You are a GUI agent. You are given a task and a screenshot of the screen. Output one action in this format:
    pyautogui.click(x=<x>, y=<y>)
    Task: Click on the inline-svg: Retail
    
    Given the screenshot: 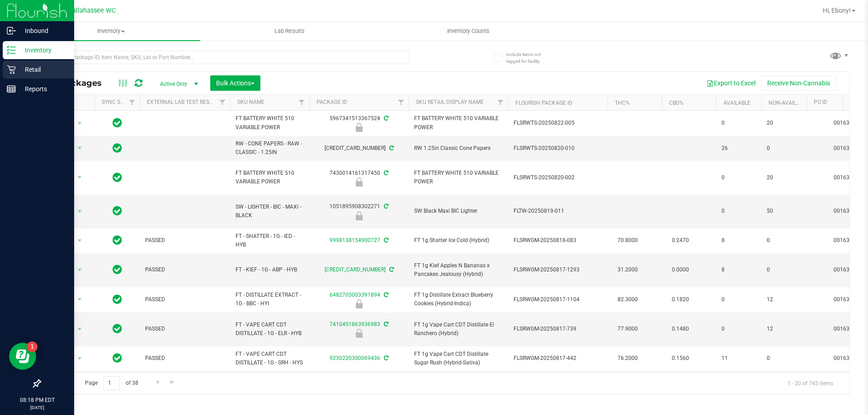 What is the action you would take?
    pyautogui.click(x=11, y=70)
    